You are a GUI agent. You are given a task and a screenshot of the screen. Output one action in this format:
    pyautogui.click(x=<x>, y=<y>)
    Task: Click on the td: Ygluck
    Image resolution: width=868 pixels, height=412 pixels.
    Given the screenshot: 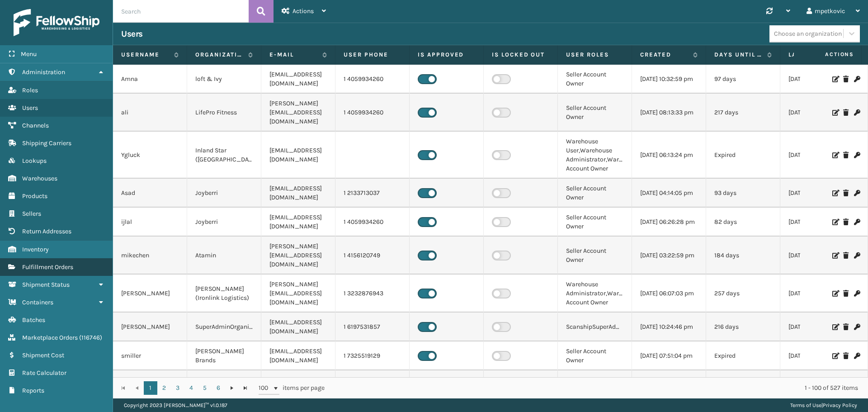 What is the action you would take?
    pyautogui.click(x=150, y=155)
    